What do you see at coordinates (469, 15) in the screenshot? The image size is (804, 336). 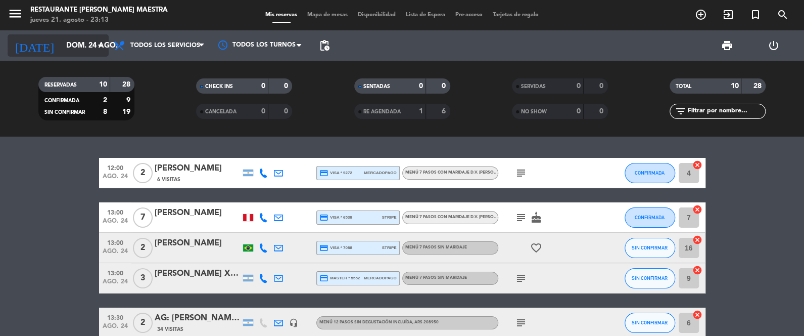 I see `span: Pre-acceso` at bounding box center [469, 15].